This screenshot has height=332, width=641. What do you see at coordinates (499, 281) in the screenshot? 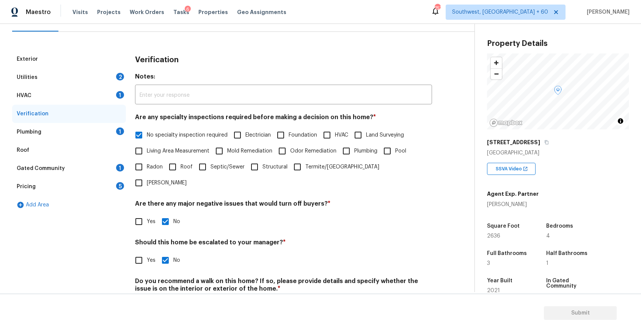
I see `h5: Year Built` at bounding box center [499, 281].